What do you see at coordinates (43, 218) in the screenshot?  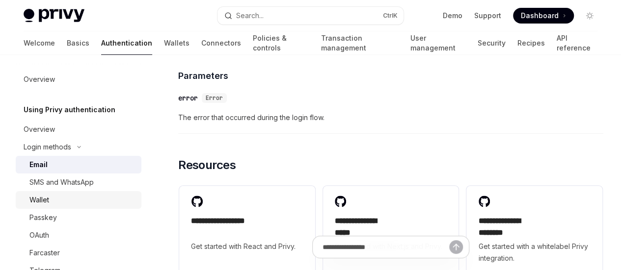 I see `div: Passkey` at bounding box center [43, 218].